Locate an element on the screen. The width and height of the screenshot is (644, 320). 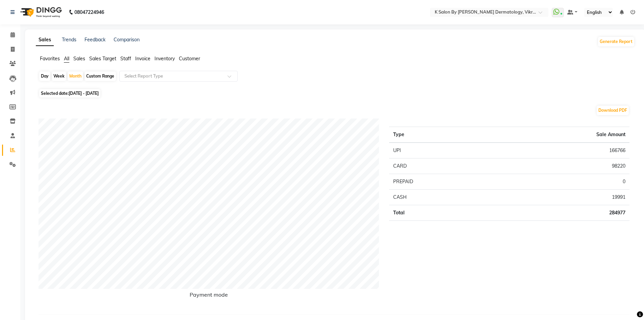
b: 08047224946 is located at coordinates (89, 12).